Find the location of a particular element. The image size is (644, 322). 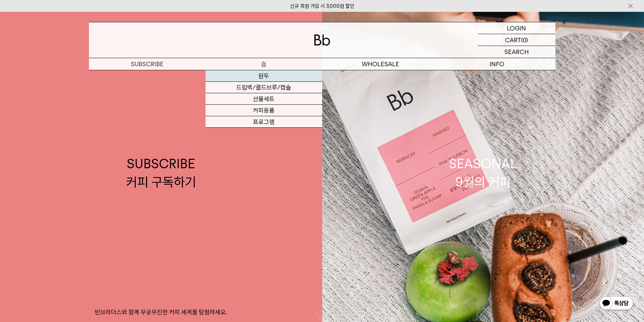

a: 선물세트 is located at coordinates (264, 99).